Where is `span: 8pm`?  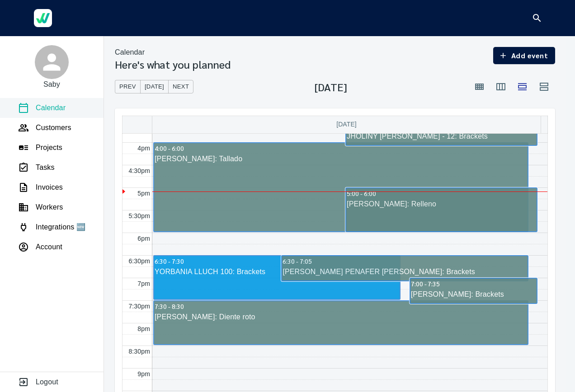 span: 8pm is located at coordinates (144, 329).